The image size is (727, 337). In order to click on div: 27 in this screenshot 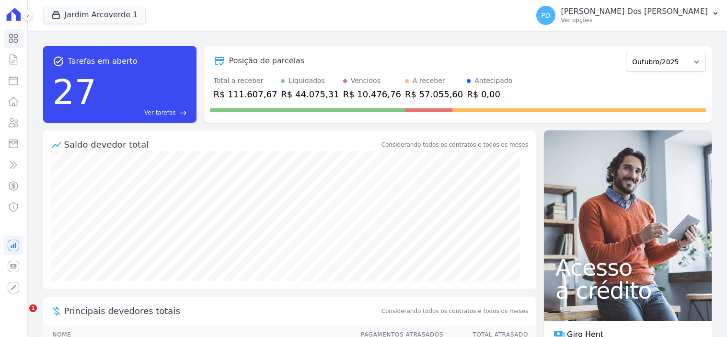, I will do `click(75, 92)`.